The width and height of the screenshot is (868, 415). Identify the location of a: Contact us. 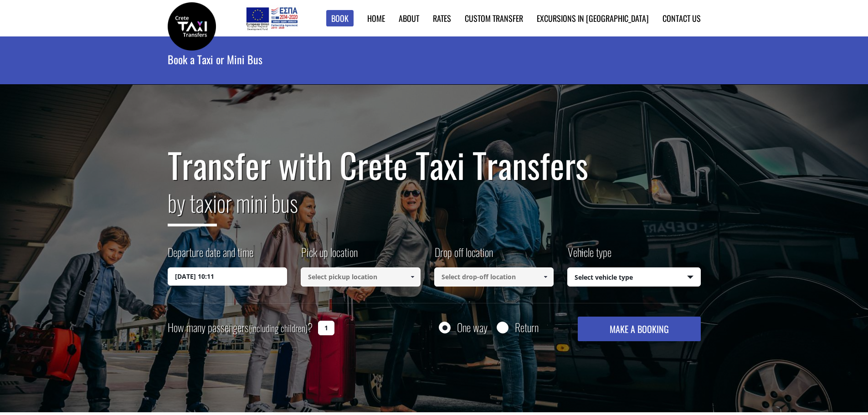
(681, 18).